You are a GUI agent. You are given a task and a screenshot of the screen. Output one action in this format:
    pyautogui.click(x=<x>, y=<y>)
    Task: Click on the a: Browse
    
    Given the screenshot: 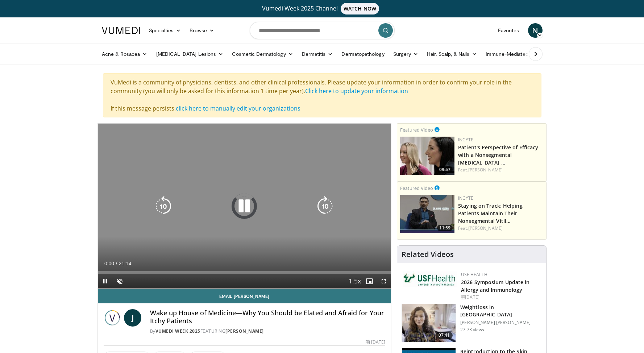 What is the action you would take?
    pyautogui.click(x=202, y=30)
    